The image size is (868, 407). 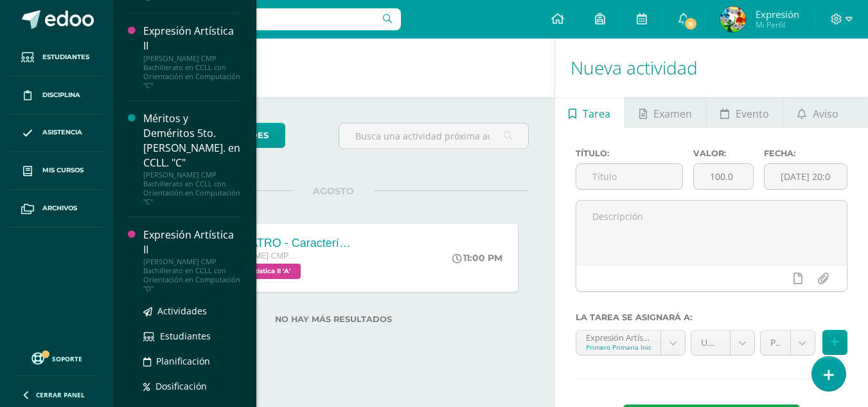 I want to click on a: Aviso, so click(x=818, y=112).